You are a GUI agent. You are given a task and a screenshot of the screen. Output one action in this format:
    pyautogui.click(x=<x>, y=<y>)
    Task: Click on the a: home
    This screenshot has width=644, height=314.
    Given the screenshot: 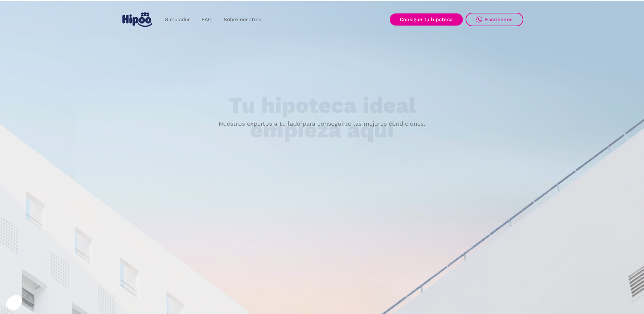 What is the action you would take?
    pyautogui.click(x=137, y=20)
    